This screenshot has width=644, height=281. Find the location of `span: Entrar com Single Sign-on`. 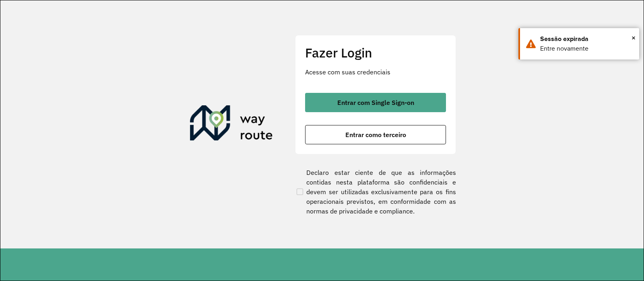

span: Entrar com Single Sign-on is located at coordinates (376, 103).